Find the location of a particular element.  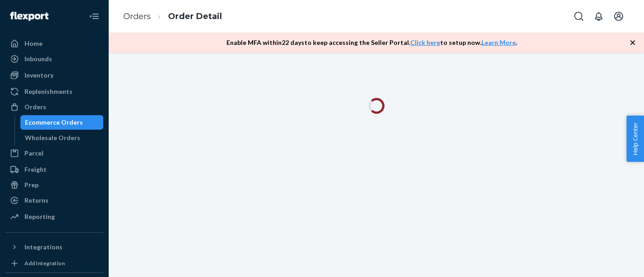

a: Home is located at coordinates (54, 43).